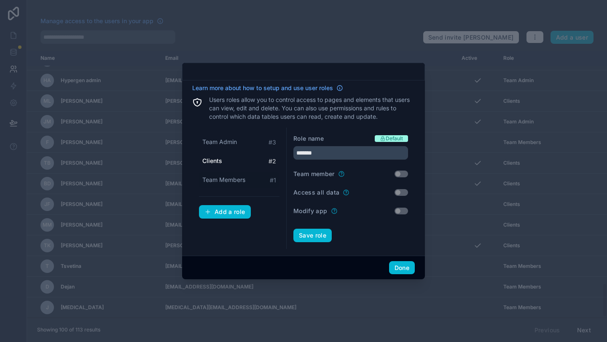  Describe the element at coordinates (225, 212) in the screenshot. I see `div: Add a role` at that location.